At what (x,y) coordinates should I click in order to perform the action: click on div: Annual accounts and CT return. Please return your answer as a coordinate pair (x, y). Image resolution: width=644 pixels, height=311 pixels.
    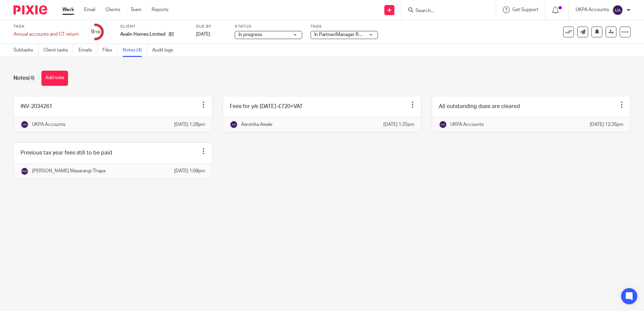
    Looking at the image, I should click on (46, 34).